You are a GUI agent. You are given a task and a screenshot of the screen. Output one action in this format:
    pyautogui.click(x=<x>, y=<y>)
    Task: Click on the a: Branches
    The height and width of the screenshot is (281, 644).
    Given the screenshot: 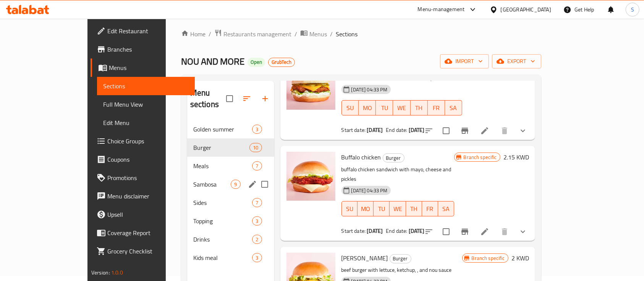 What is the action you would take?
    pyautogui.click(x=143, y=49)
    